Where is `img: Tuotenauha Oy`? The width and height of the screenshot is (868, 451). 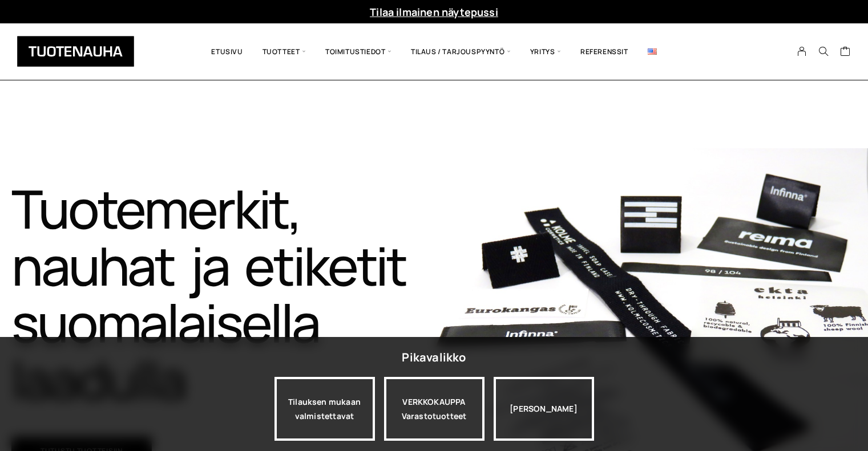
img: Tuotenauha Oy is located at coordinates (76, 52).